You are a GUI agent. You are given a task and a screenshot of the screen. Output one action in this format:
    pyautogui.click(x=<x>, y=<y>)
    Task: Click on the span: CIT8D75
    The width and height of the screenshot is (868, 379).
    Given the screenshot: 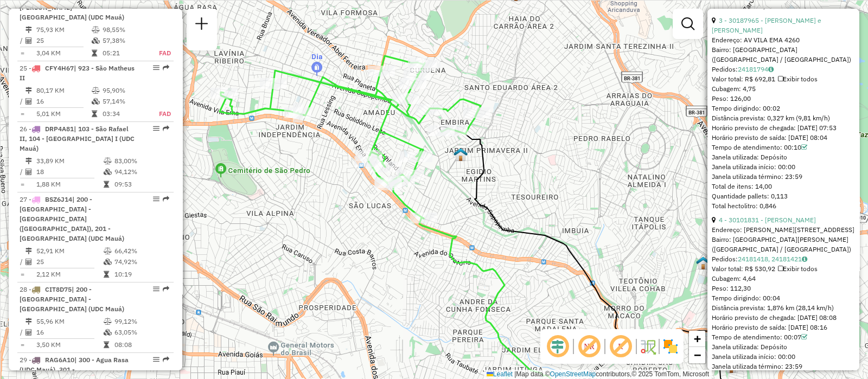 What is the action you would take?
    pyautogui.click(x=58, y=289)
    